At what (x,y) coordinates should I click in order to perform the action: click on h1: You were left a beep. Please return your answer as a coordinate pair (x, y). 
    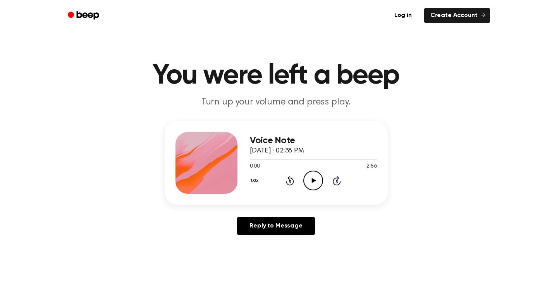
    Looking at the image, I should click on (276, 76).